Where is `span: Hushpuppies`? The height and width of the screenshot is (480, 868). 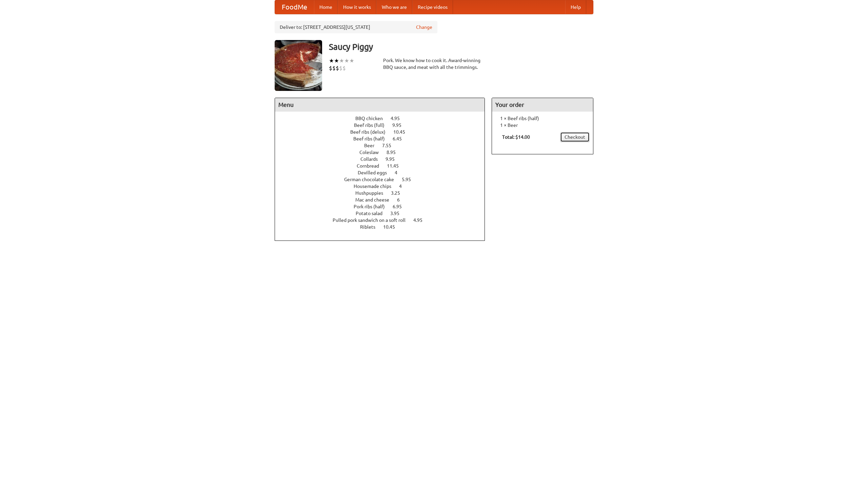
span: Hushpuppies is located at coordinates (373, 193).